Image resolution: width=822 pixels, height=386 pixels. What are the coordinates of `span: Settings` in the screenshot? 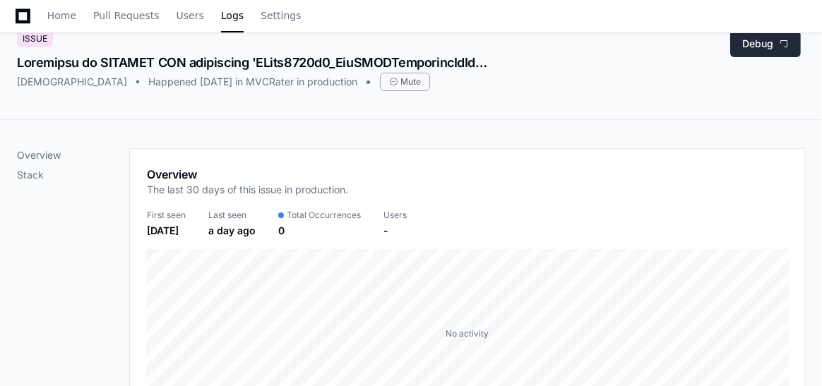 It's located at (280, 16).